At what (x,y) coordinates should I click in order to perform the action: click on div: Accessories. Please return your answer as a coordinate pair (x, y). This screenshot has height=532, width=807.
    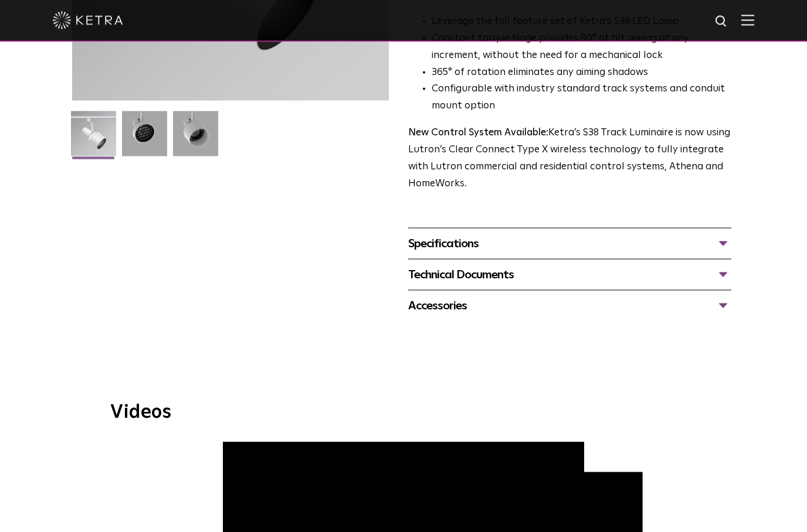
    Looking at the image, I should click on (569, 306).